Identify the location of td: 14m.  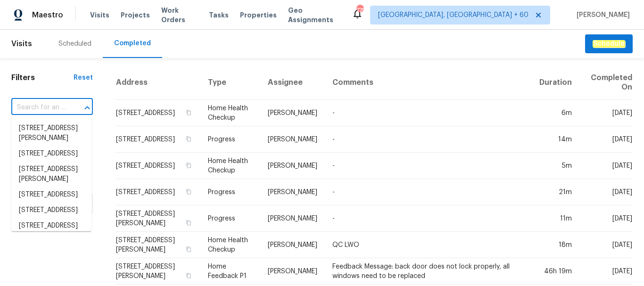
(556, 139).